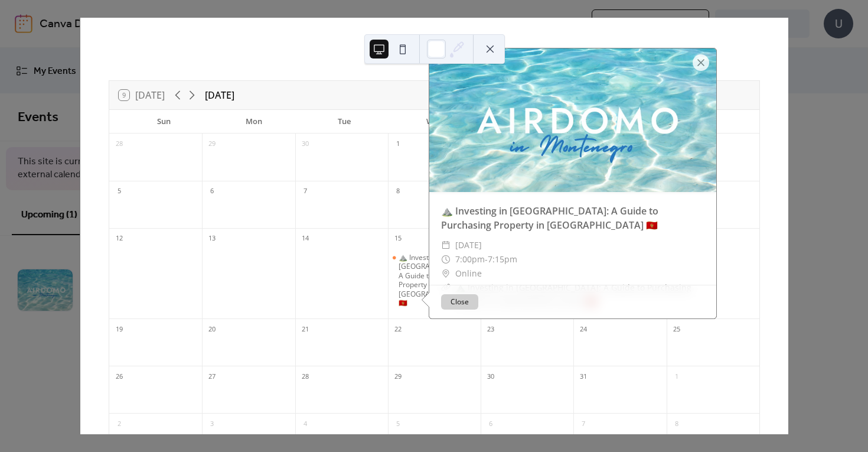 This screenshot has height=452, width=868. I want to click on div: 31, so click(583, 376).